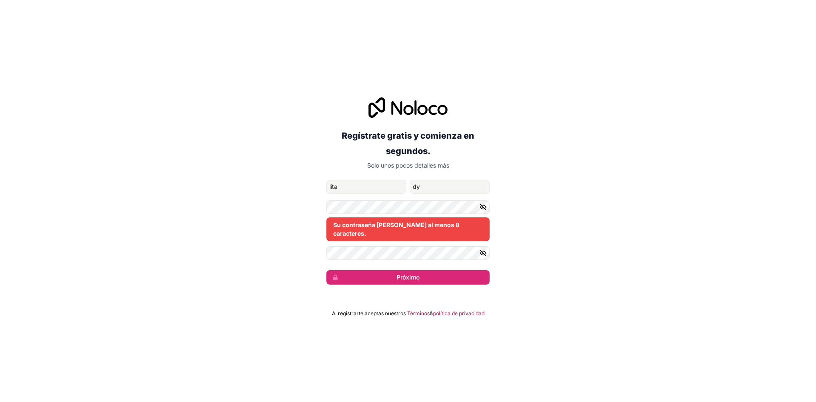 The height and width of the screenshot is (402, 816). What do you see at coordinates (367, 187) in the screenshot?
I see `input: nombre de pila` at bounding box center [367, 187].